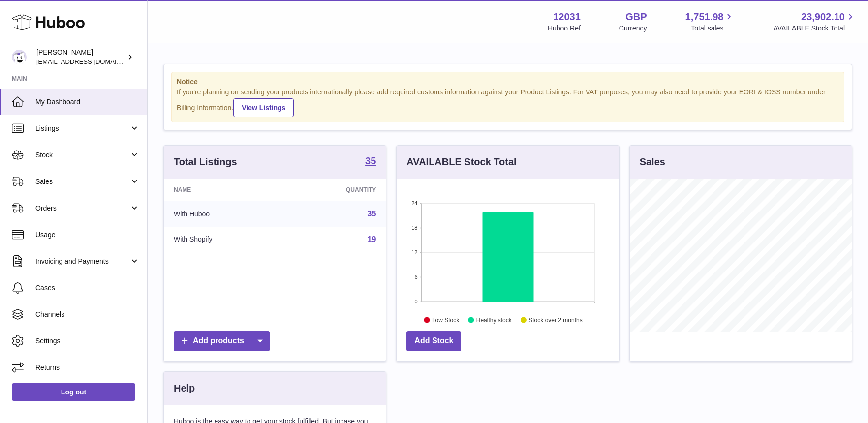  Describe the element at coordinates (335, 190) in the screenshot. I see `th: Quantity` at that location.